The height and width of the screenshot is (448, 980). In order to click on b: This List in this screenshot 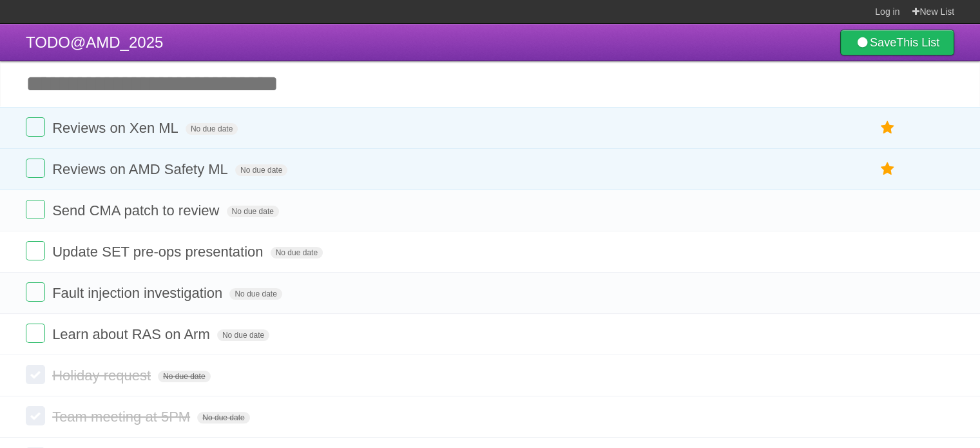, I will do `click(917, 43)`.